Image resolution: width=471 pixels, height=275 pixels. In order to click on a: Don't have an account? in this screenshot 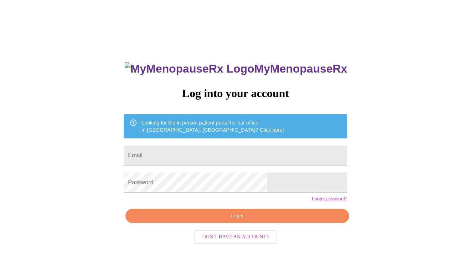, I will do `click(235, 236)`.